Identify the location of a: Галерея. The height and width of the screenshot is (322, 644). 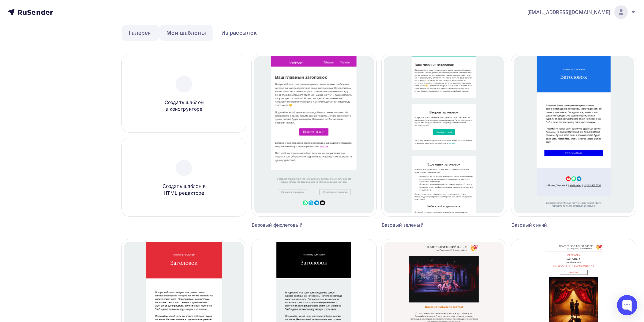
(139, 33).